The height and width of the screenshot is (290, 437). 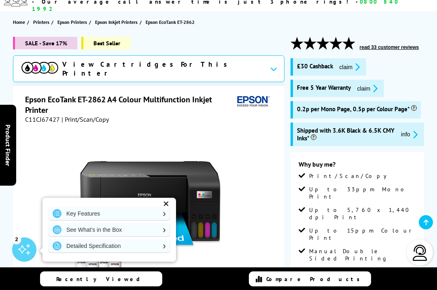 I want to click on span: Epson Printers, so click(x=72, y=22).